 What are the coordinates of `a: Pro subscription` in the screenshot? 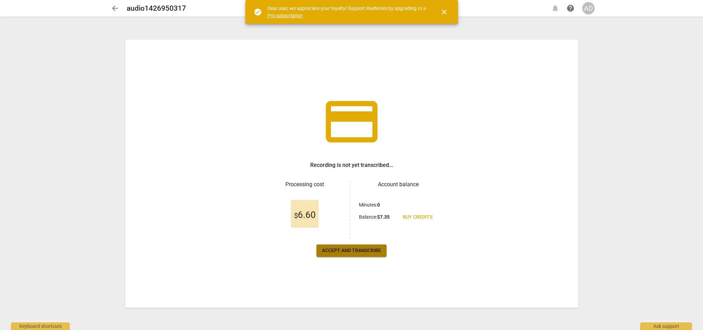 It's located at (285, 16).